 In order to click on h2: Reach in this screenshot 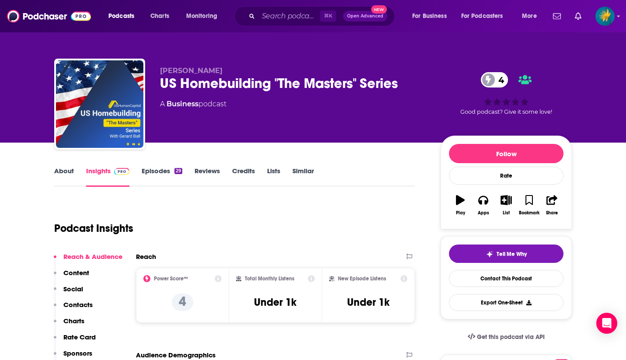, I will do `click(146, 256)`.